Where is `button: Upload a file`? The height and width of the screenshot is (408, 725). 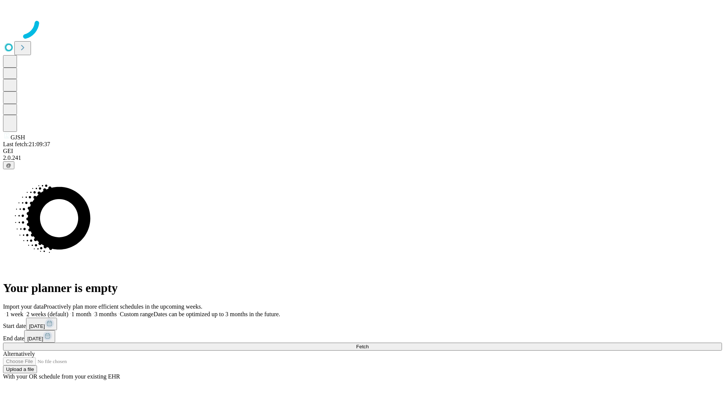 button: Upload a file is located at coordinates (20, 369).